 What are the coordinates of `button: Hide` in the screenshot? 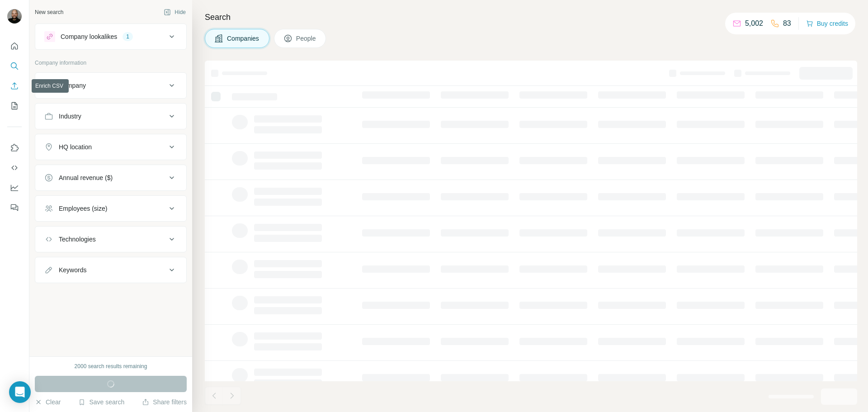 It's located at (175, 12).